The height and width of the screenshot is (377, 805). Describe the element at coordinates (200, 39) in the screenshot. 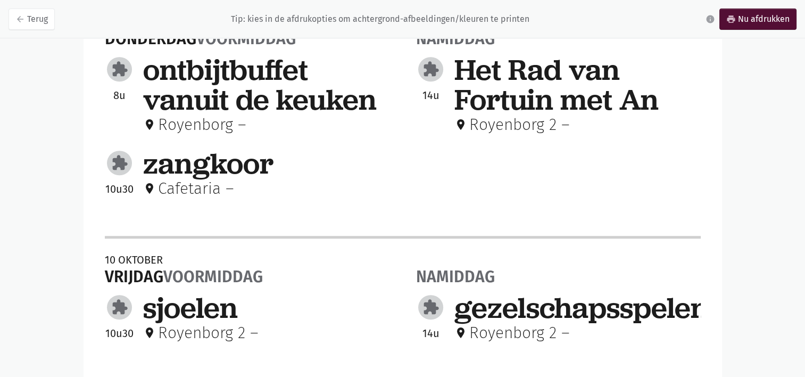

I see `div: donderdag` at that location.